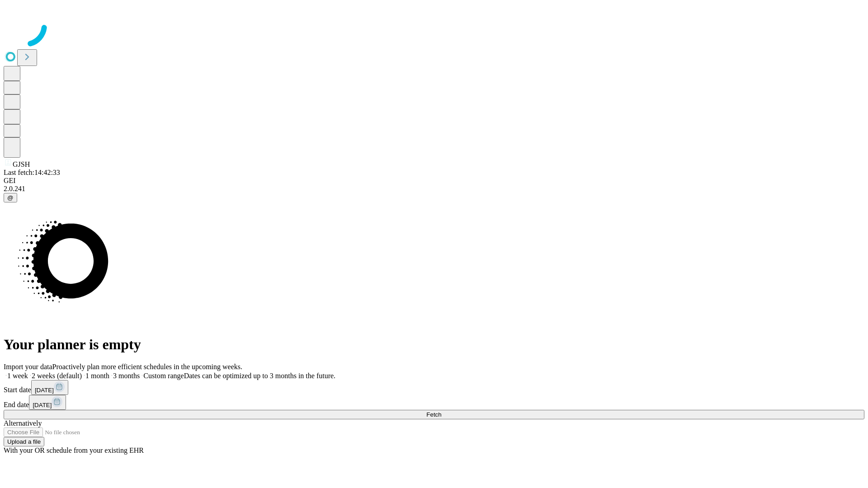  Describe the element at coordinates (434, 181) in the screenshot. I see `div: GEI` at that location.